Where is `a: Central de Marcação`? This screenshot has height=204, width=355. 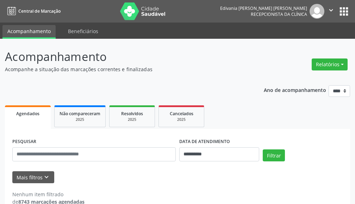
a: Central de Marcação is located at coordinates (33, 11).